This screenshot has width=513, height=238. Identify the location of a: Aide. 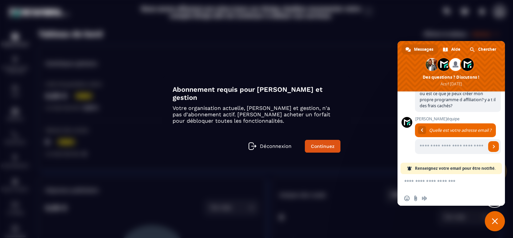
(452, 49).